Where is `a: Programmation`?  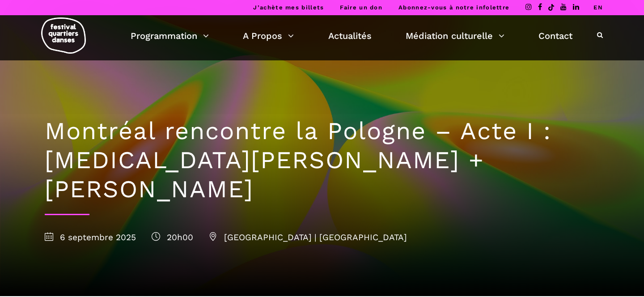 a: Programmation is located at coordinates (170, 36).